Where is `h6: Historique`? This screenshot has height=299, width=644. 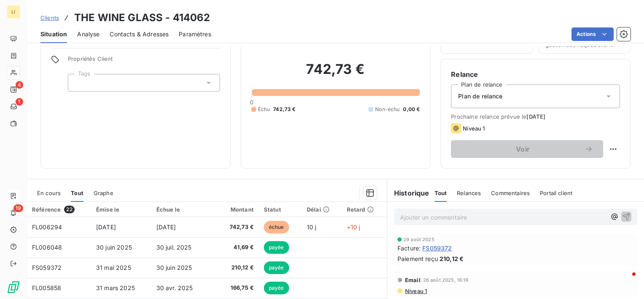
h6: Historique is located at coordinates (409, 193).